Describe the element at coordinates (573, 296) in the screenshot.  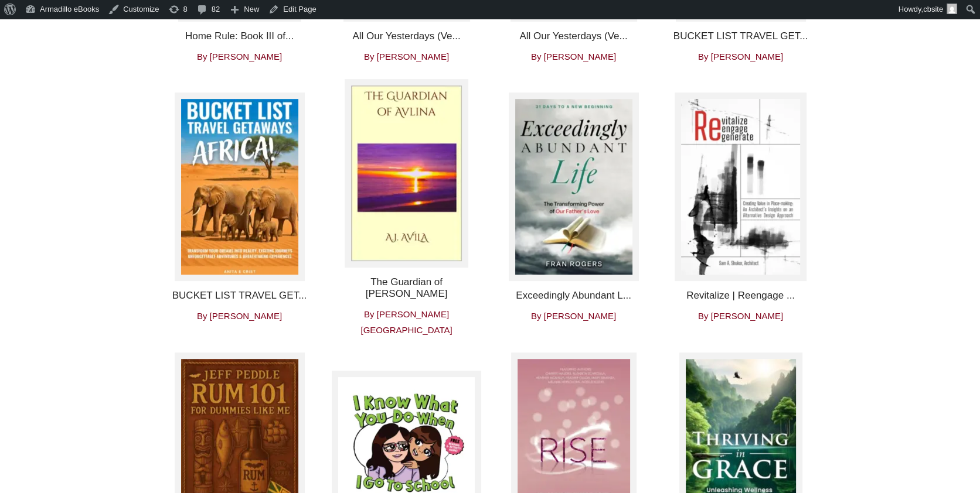
I see `h4: Exceedingly Abundant L...` at that location.